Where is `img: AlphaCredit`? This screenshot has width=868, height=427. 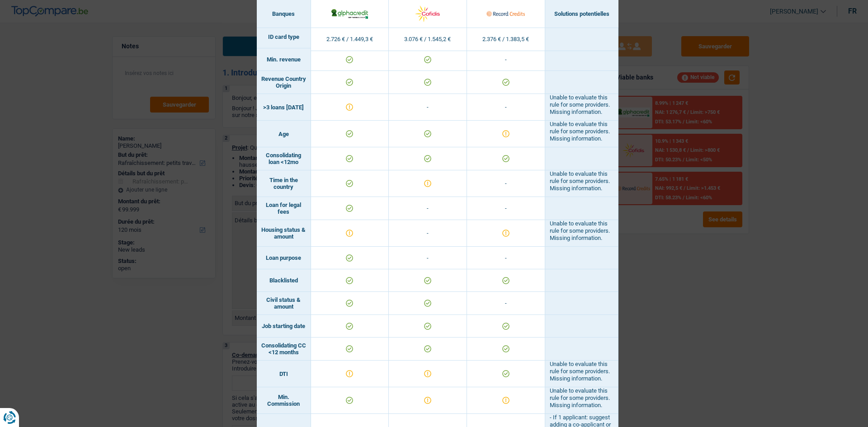
img: AlphaCredit is located at coordinates (349, 14).